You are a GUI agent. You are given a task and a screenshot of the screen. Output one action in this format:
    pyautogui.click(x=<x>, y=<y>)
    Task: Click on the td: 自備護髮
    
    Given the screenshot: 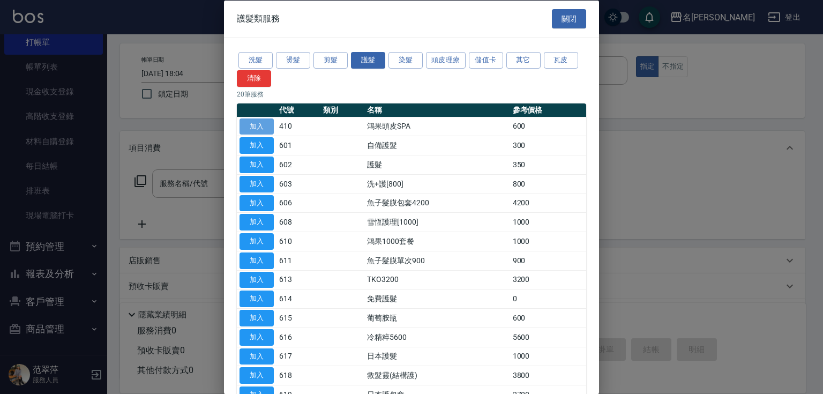 What is the action you would take?
    pyautogui.click(x=437, y=145)
    